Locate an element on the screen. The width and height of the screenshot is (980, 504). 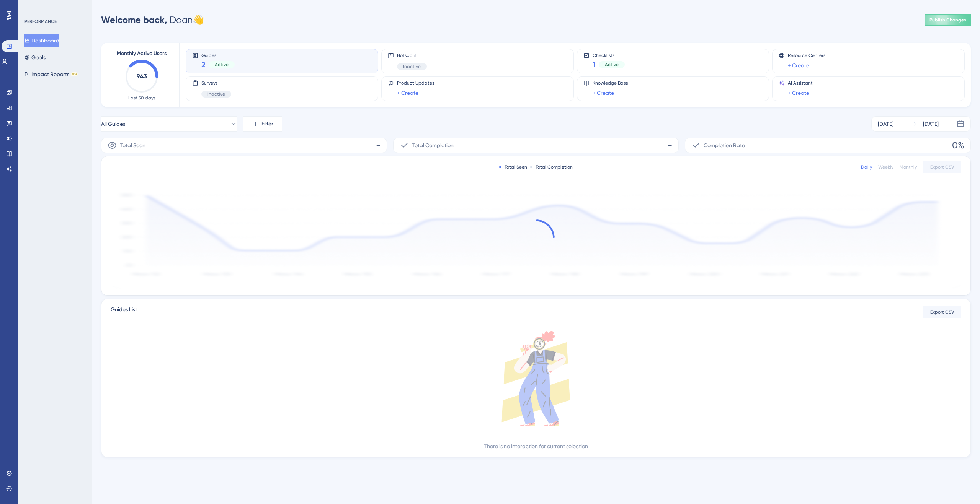
button: Impact ReportsBETA is located at coordinates (51, 74).